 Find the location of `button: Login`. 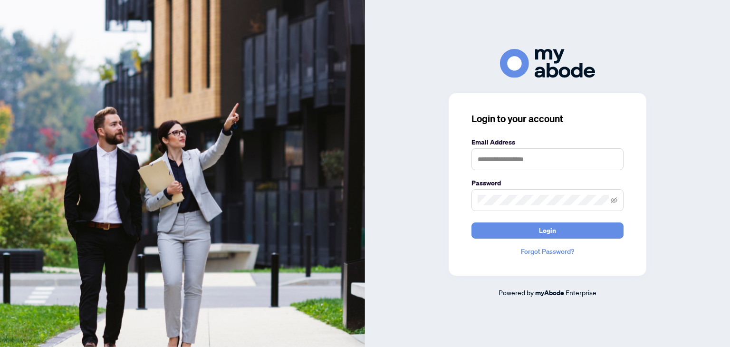

button: Login is located at coordinates (547, 230).